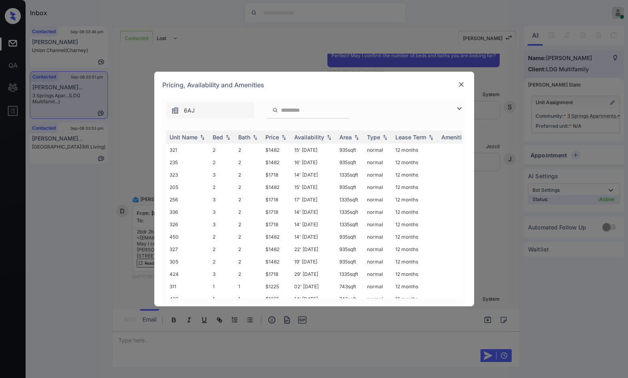 This screenshot has width=628, height=378. What do you see at coordinates (188, 199) in the screenshot?
I see `td: 256` at bounding box center [188, 199].